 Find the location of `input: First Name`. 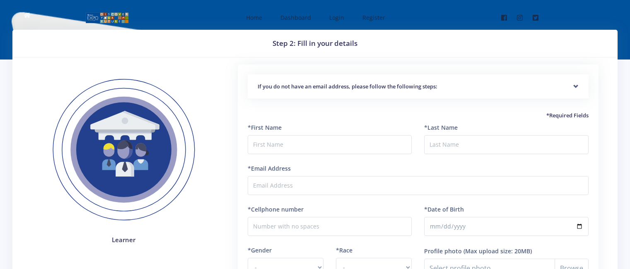

input: First Name is located at coordinates (329, 145).